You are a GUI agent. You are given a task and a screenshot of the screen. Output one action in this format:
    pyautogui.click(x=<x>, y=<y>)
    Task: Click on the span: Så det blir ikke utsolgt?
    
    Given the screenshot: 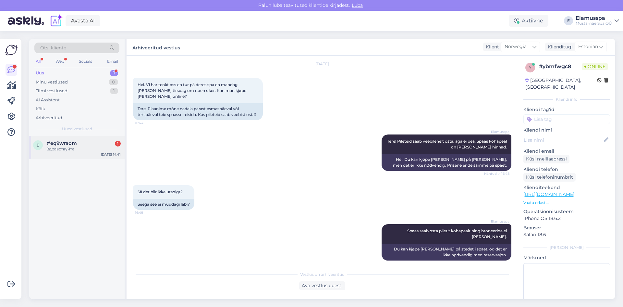 What is the action you would take?
    pyautogui.click(x=160, y=192)
    